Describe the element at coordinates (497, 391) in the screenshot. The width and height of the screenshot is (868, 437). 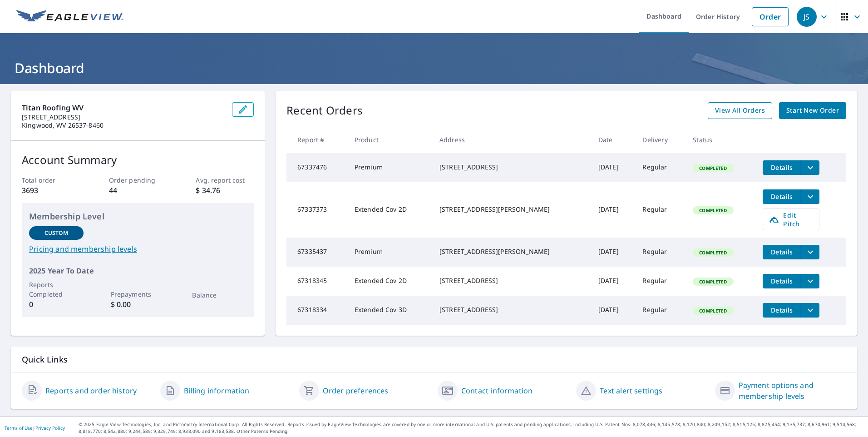
I see `a: Contact information` at that location.